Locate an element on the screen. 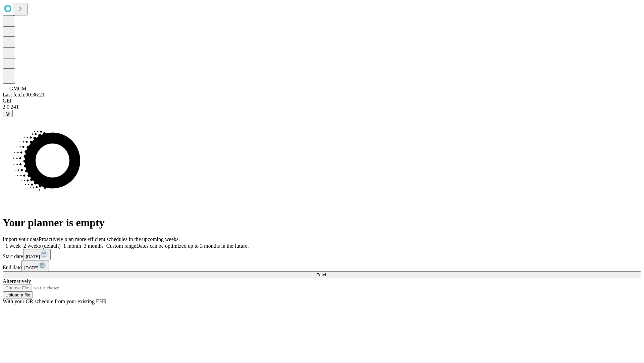 Image resolution: width=644 pixels, height=363 pixels. span: Proactively plan more efficient schedules in the upcoming weeks. is located at coordinates (110, 239).